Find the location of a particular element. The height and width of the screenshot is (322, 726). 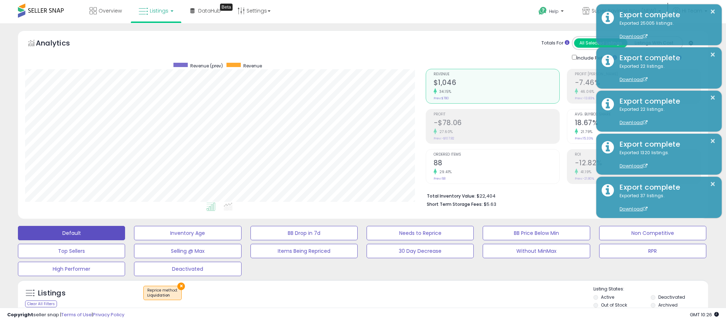

a: Terms of Use is located at coordinates (76, 314).